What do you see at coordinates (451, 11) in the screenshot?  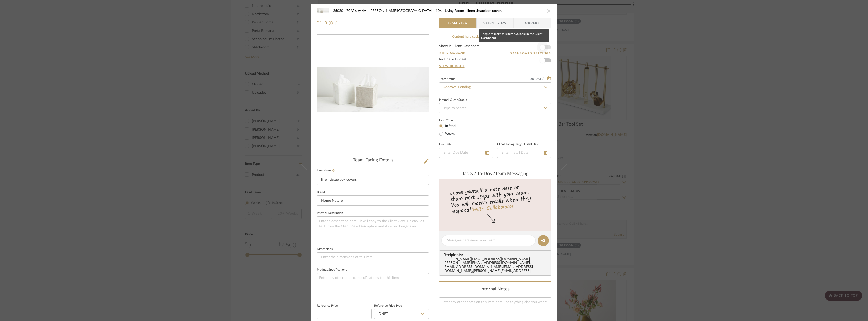 I see `span: 106 - Living Room` at bounding box center [451, 11].